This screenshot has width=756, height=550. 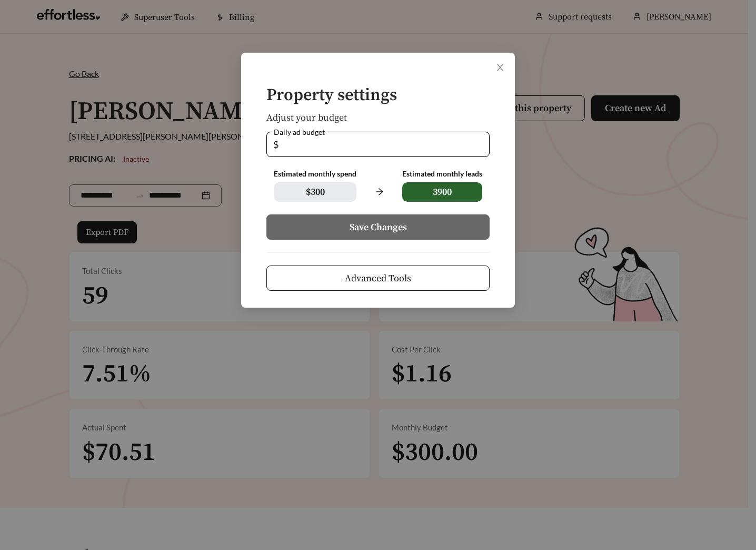 What do you see at coordinates (442, 192) in the screenshot?
I see `span: 3900` at bounding box center [442, 192].